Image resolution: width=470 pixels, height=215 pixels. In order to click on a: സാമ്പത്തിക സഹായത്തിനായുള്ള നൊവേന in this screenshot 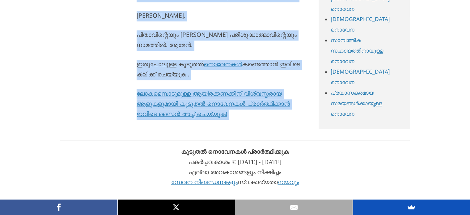, I will do `click(357, 51)`.